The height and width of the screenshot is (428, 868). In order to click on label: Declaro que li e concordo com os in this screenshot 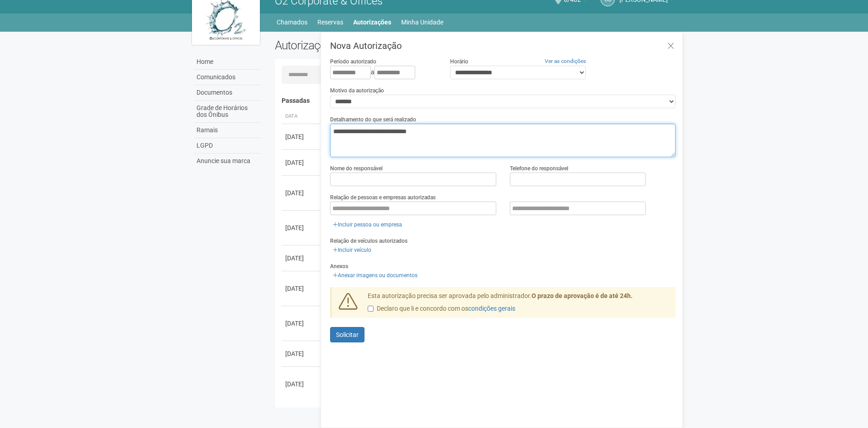, I will do `click(442, 309)`.